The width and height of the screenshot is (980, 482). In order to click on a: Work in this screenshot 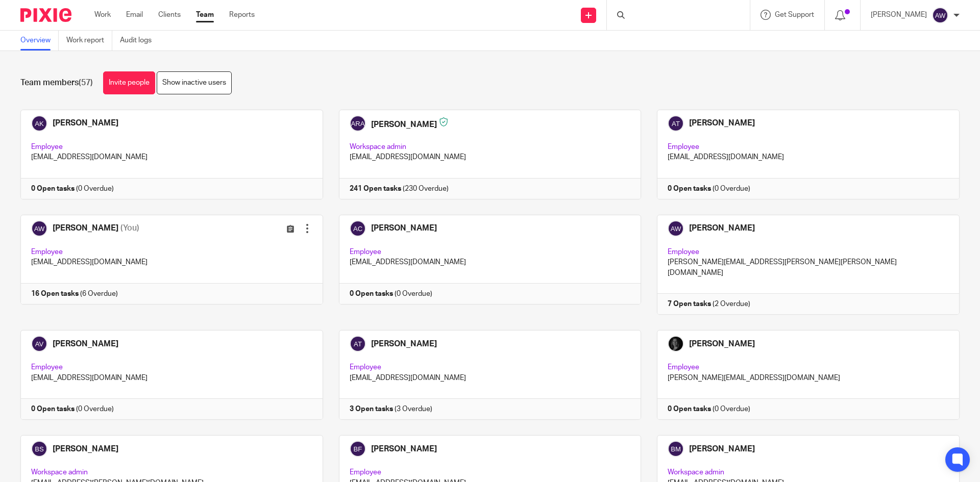, I will do `click(103, 15)`.